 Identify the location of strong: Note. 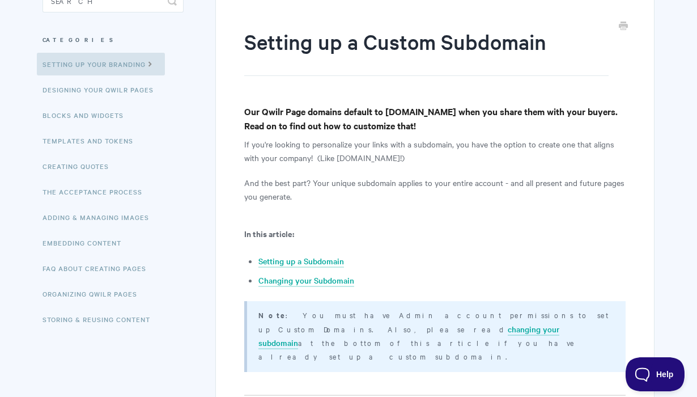
(272, 315).